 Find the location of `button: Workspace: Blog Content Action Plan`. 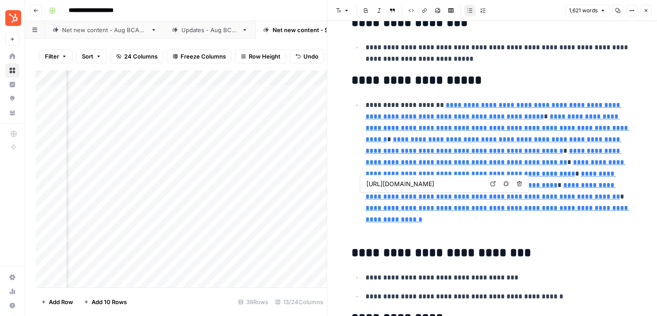

button: Workspace: Blog Content Action Plan is located at coordinates (12, 18).